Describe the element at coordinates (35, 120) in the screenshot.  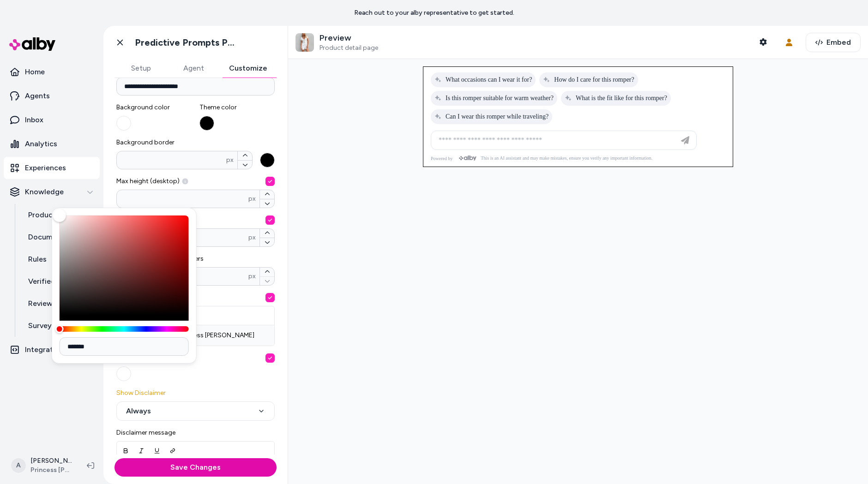
I see `p: Inbox` at that location.